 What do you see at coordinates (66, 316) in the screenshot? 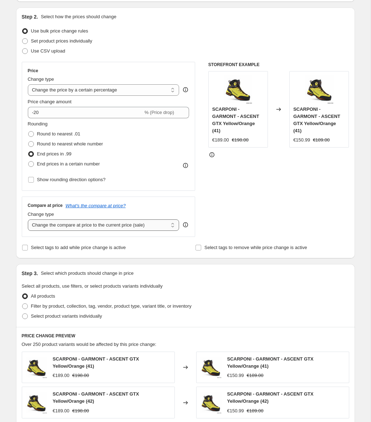
I see `span: Select product variants individually` at bounding box center [66, 316].